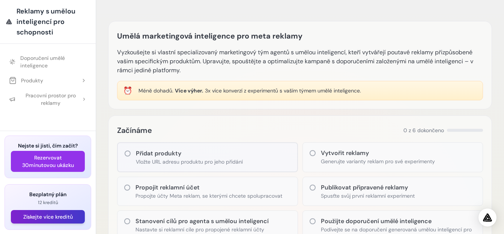  I want to click on font: 0 z 6 dokončeno, so click(424, 131).